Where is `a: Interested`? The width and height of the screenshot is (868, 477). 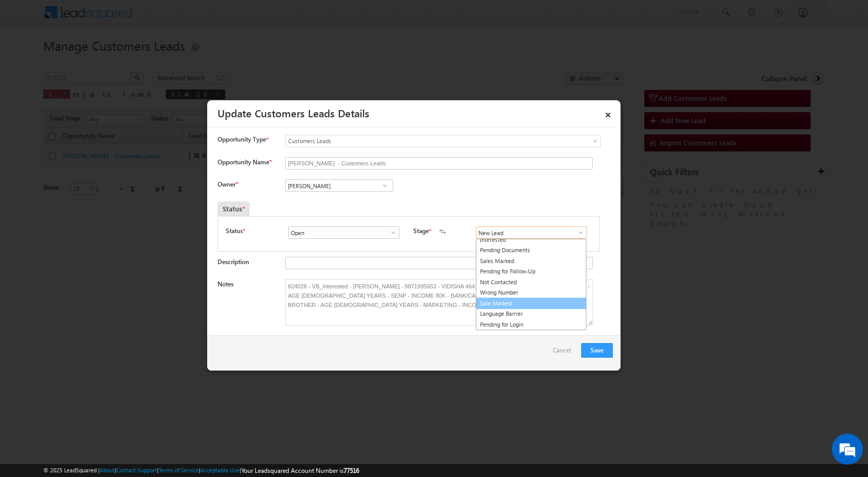
a: Interested is located at coordinates (531, 240).